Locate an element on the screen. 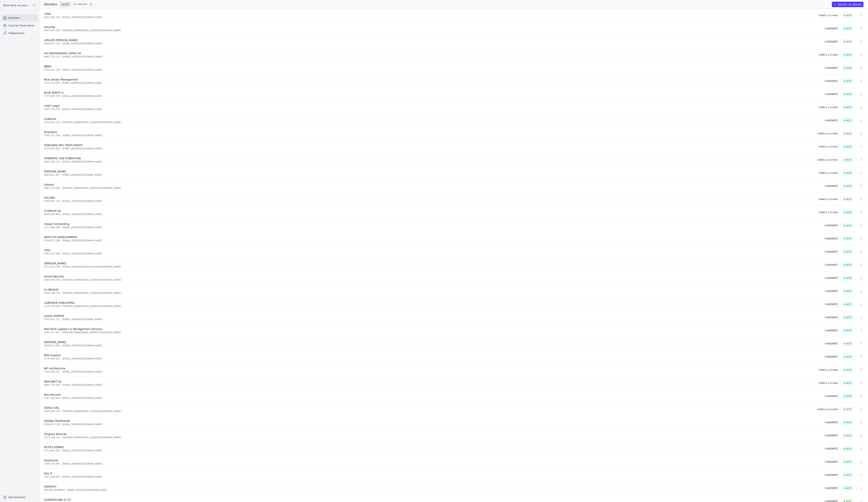  button: Ajouter un dossier is located at coordinates (848, 4).